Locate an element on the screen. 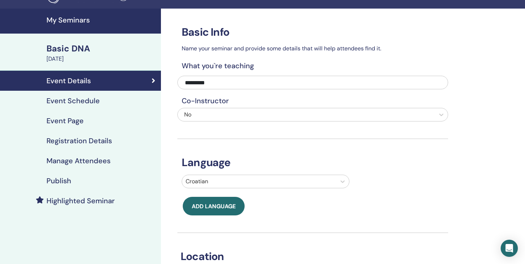 The image size is (525, 264). h3: Language is located at coordinates (313, 163).